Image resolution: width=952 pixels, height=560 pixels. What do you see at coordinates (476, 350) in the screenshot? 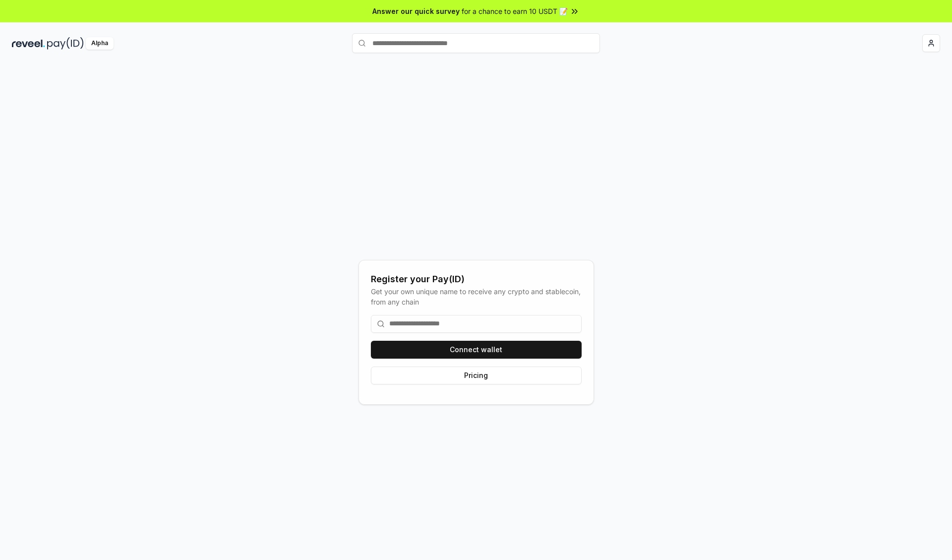
I see `button: Connect wallet` at bounding box center [476, 350].